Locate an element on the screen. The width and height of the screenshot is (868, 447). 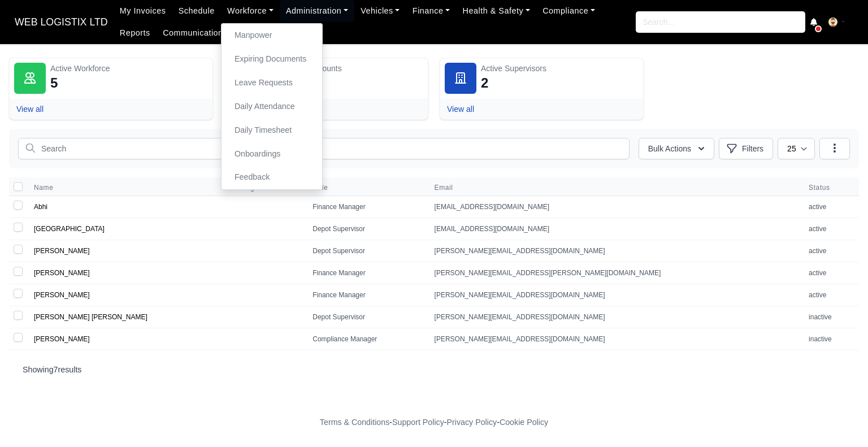
button: Bulk Actions is located at coordinates (676, 149).